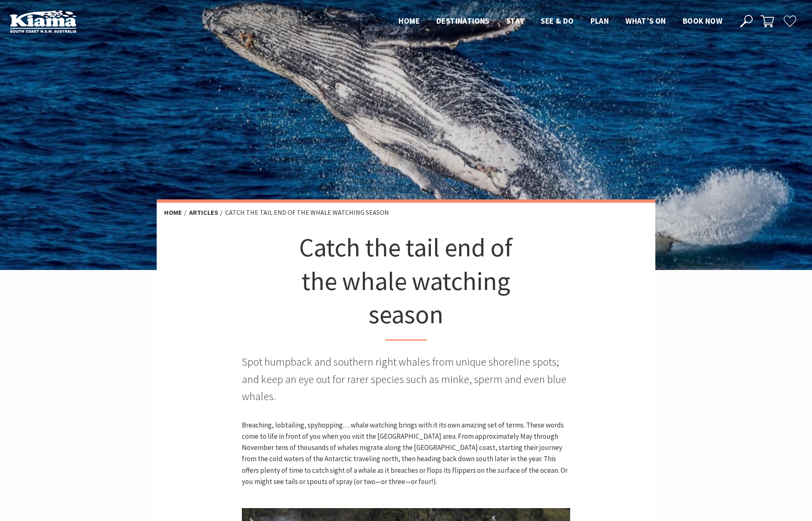 The width and height of the screenshot is (812, 521). I want to click on img: Kiama Logo, so click(43, 21).